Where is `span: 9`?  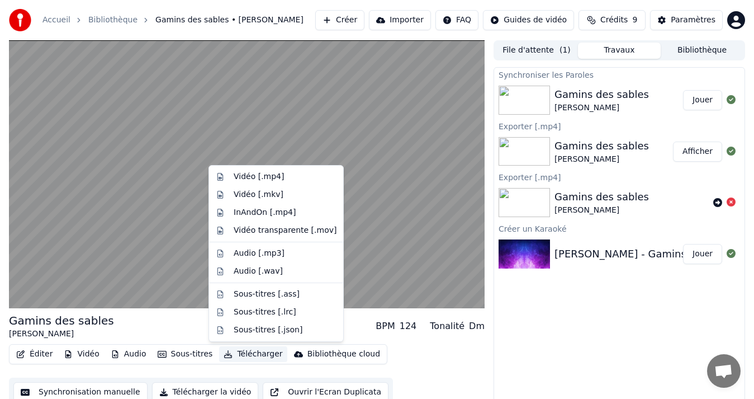
span: 9 is located at coordinates (635, 20).